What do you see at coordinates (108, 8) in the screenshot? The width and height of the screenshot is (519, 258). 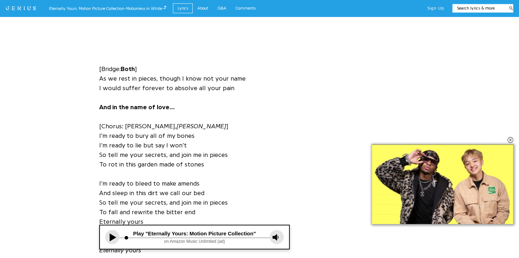 I see `div: Eternally Yours: Motion Picture Collection - Motionless in White` at bounding box center [108, 8].